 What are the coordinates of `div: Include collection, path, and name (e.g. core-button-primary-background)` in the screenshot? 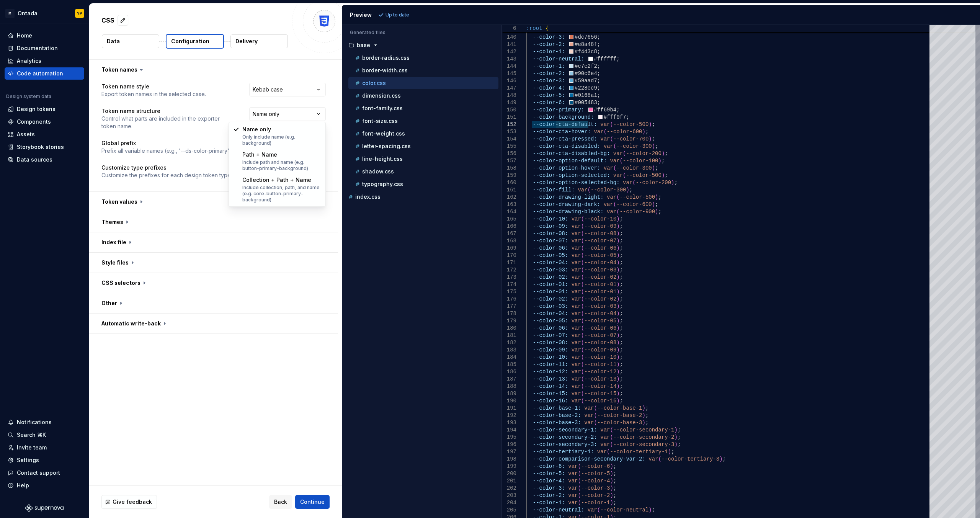 It's located at (281, 194).